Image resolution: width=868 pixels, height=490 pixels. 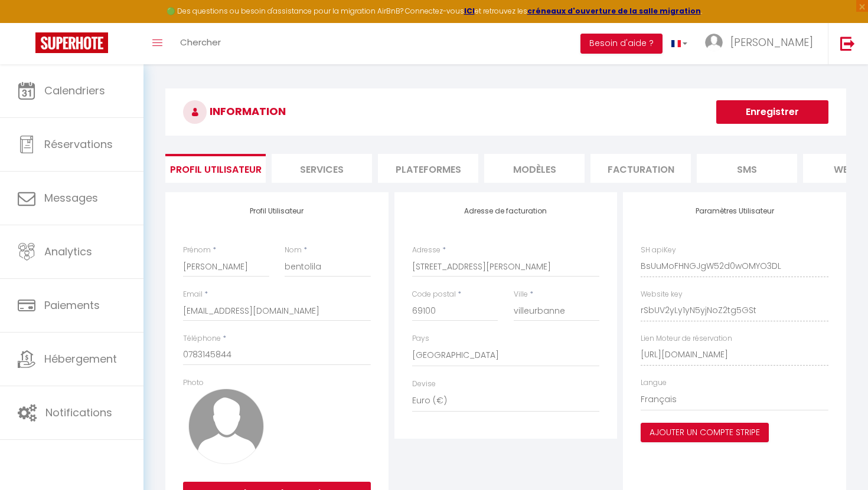 What do you see at coordinates (661, 295) in the screenshot?
I see `label: Website key` at bounding box center [661, 295].